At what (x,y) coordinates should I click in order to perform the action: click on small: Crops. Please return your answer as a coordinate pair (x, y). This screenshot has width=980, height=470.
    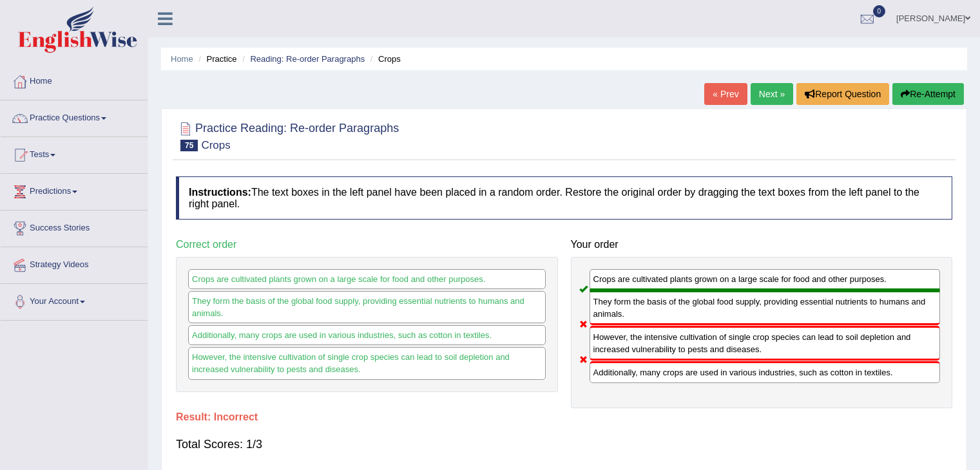
    Looking at the image, I should click on (215, 145).